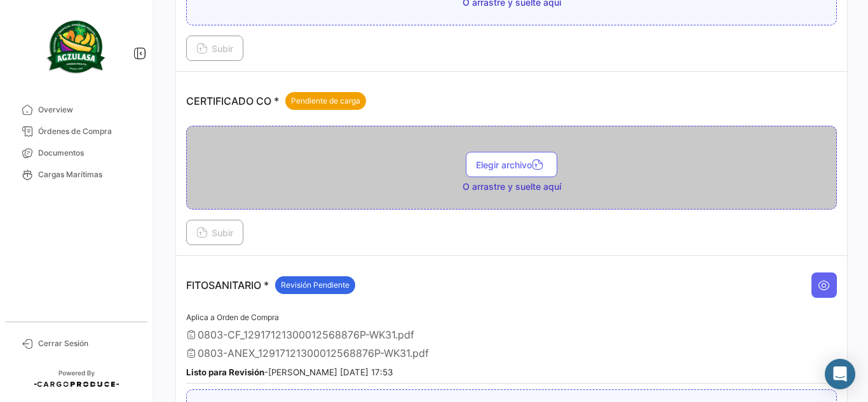  Describe the element at coordinates (225, 373) in the screenshot. I see `b: Listo para Revisión` at that location.